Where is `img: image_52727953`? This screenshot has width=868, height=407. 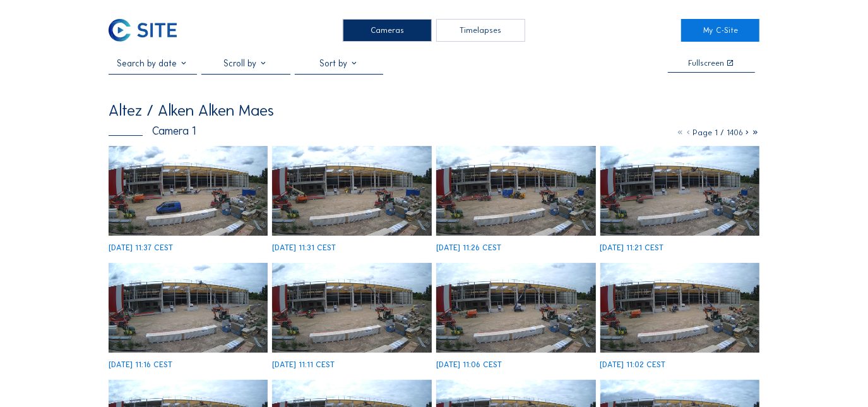
img: image_52727953 is located at coordinates (188, 191).